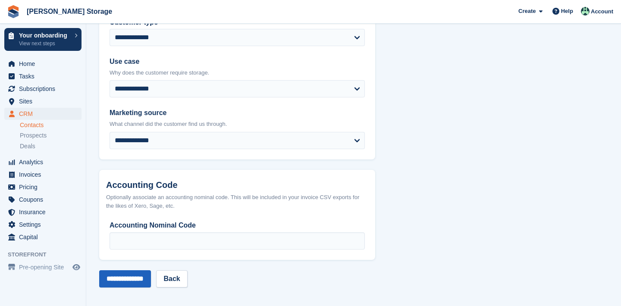 This screenshot has height=306, width=621. I want to click on span: Home, so click(45, 64).